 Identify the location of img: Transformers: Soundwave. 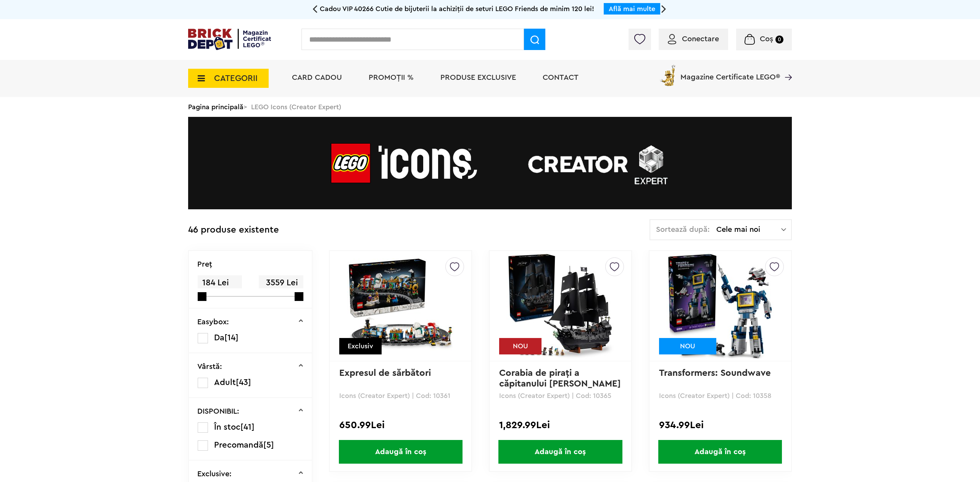
(720, 305).